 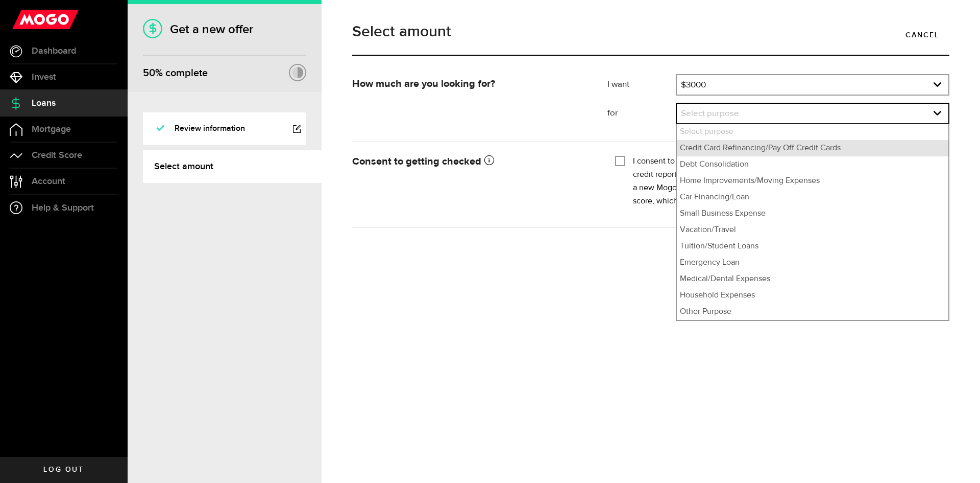 What do you see at coordinates (621, 160) in the screenshot?
I see `input: I consent to Mogo using my personal information to get a credit score or report from a credit rep...` at bounding box center [621, 160].